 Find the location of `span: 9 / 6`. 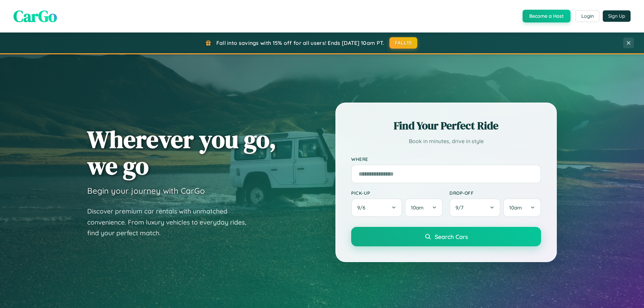

span: 9 / 6 is located at coordinates (363, 207).